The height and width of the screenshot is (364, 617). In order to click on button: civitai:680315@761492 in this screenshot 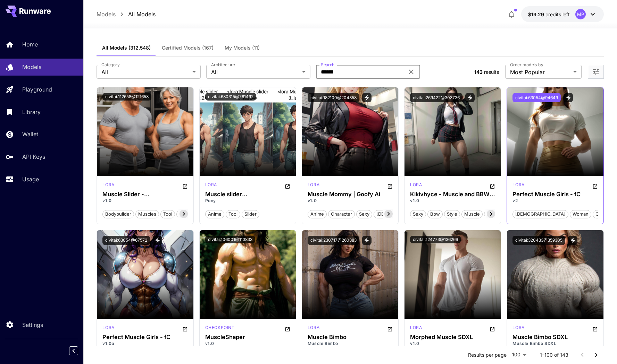, I will do `click(230, 96)`.